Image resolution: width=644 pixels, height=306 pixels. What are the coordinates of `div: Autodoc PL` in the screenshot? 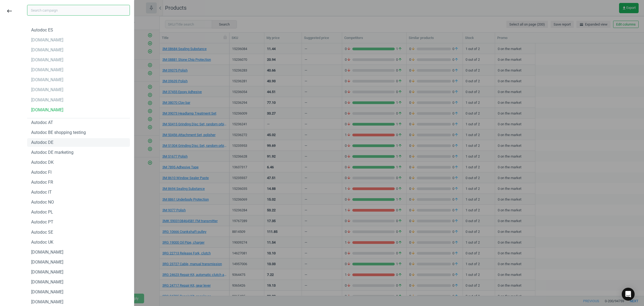 It's located at (42, 212).